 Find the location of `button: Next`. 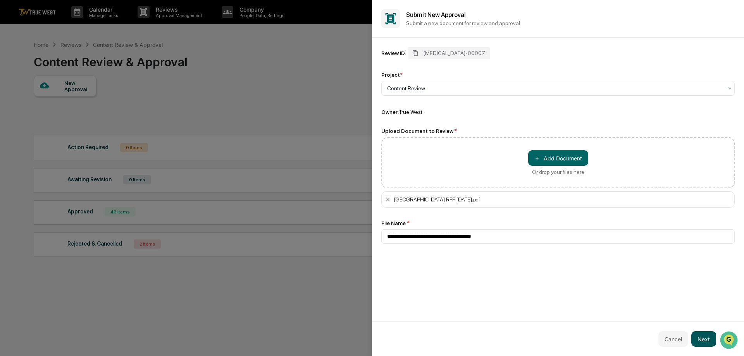

button: Next is located at coordinates (704, 339).